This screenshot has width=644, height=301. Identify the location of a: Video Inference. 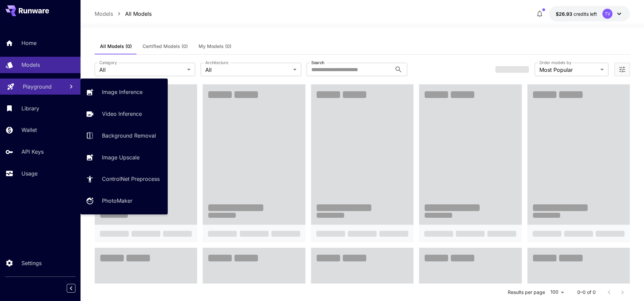
(124, 114).